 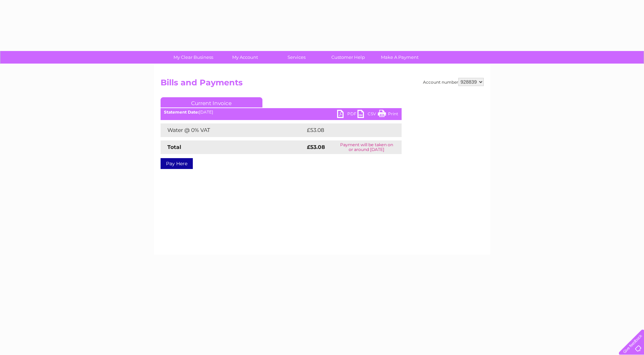 What do you see at coordinates (177, 164) in the screenshot?
I see `a: Pay Here` at bounding box center [177, 164].